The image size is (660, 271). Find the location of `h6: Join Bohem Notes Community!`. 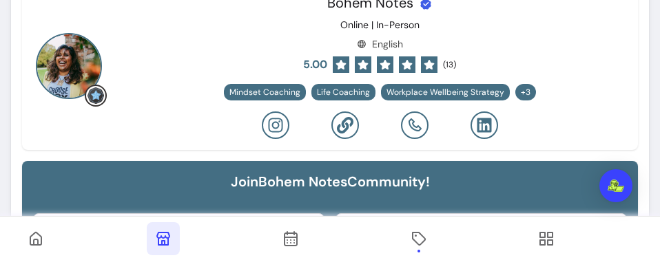

h6: Join Bohem Notes Community! is located at coordinates (330, 182).